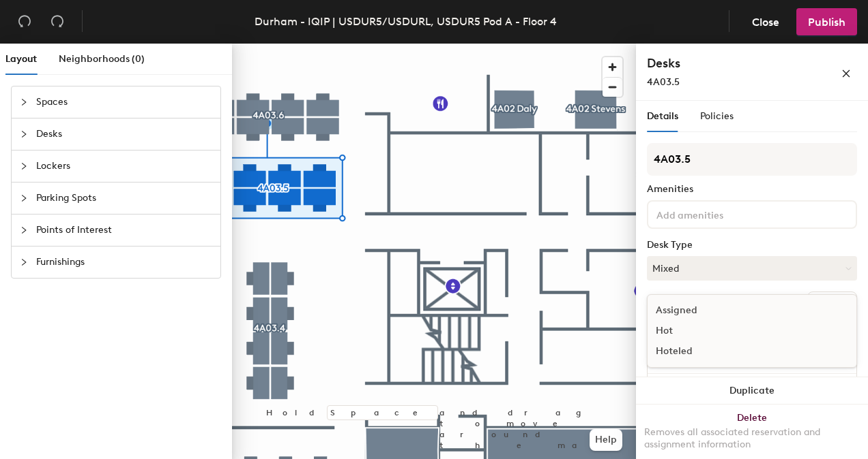 Image resolution: width=868 pixels, height=459 pixels. I want to click on div: Hoteled, so click(716, 352).